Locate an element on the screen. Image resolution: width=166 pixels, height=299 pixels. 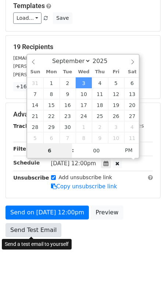
span: Click to toggle is located at coordinates (128, 150).